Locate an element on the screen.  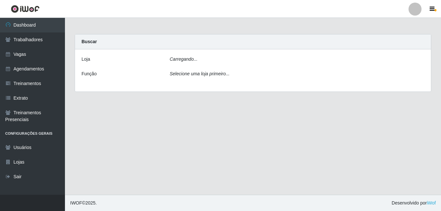
img: CoreUI Logo is located at coordinates (25, 9).